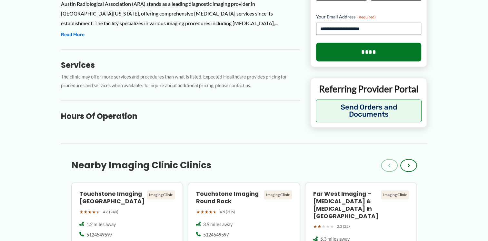 This screenshot has width=488, height=241. Describe the element at coordinates (369, 111) in the screenshot. I see `button: Send Orders and Documents` at that location.